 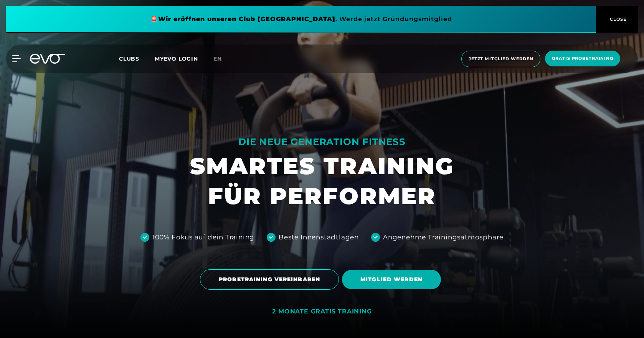 I want to click on a: en, so click(x=222, y=59).